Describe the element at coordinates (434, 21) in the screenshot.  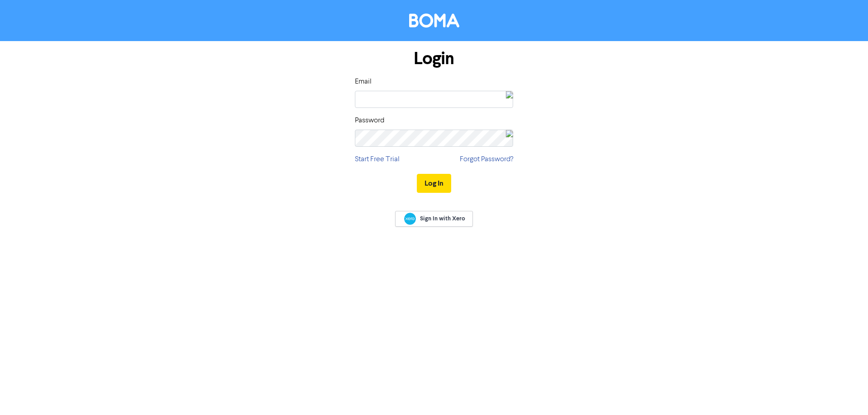
I see `img: BOMA Logo` at that location.